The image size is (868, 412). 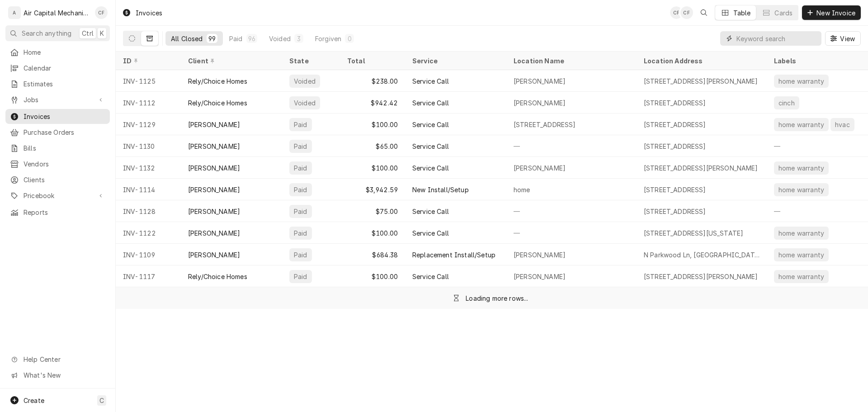 I want to click on div: Service, so click(x=455, y=60).